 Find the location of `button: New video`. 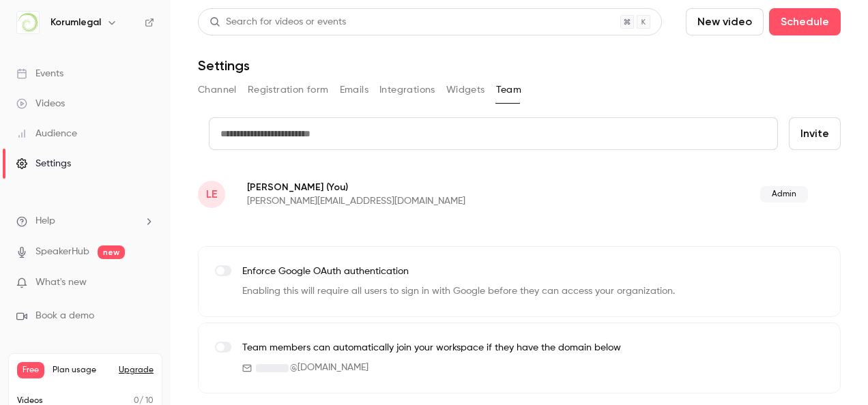

button: New video is located at coordinates (724, 22).